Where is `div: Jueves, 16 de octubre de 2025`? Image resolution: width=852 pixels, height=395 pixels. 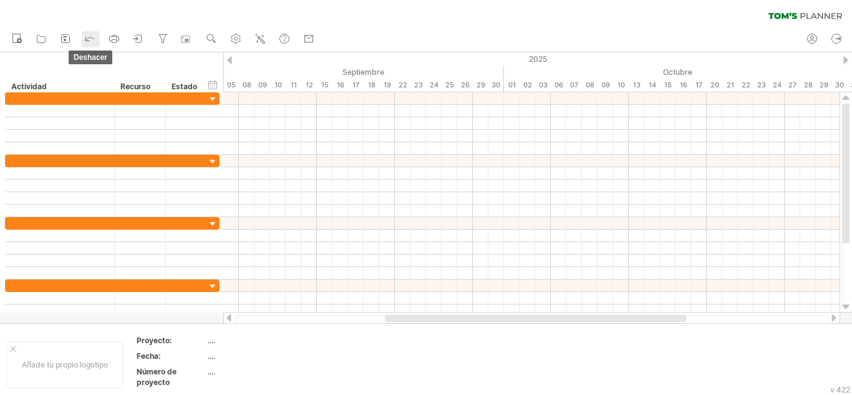
div: Jueves, 16 de octubre de 2025 is located at coordinates (683, 85).